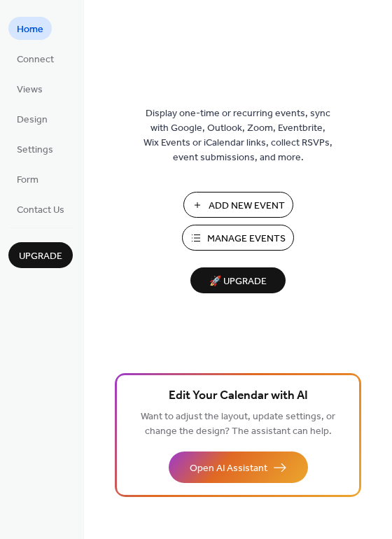 The width and height of the screenshot is (392, 539). I want to click on span: Want to adjust the layout, update settings, or change the design? The assistant can help., so click(238, 424).